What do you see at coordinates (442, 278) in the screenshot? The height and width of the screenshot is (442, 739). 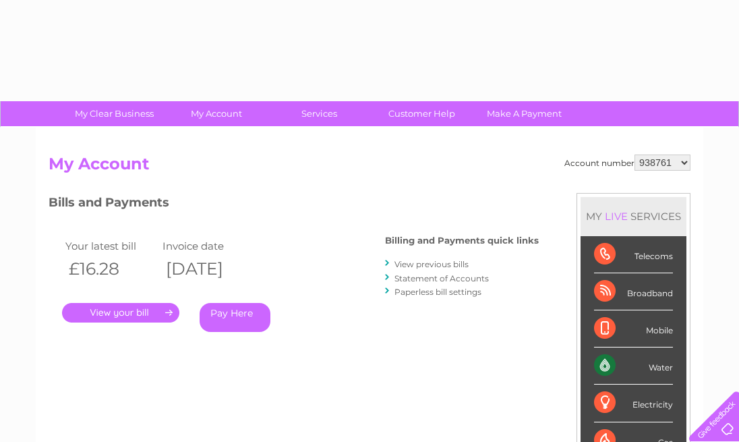 I see `a: Statement of Accounts` at bounding box center [442, 278].